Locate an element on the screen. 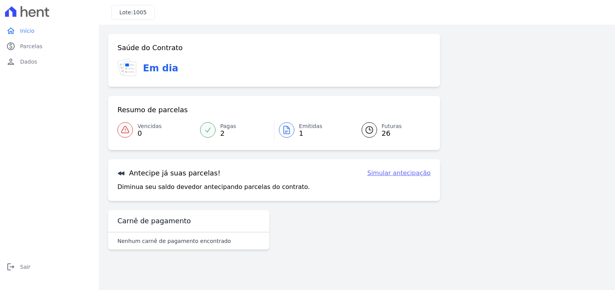  h3: Saúde do Contrato is located at coordinates (150, 48).